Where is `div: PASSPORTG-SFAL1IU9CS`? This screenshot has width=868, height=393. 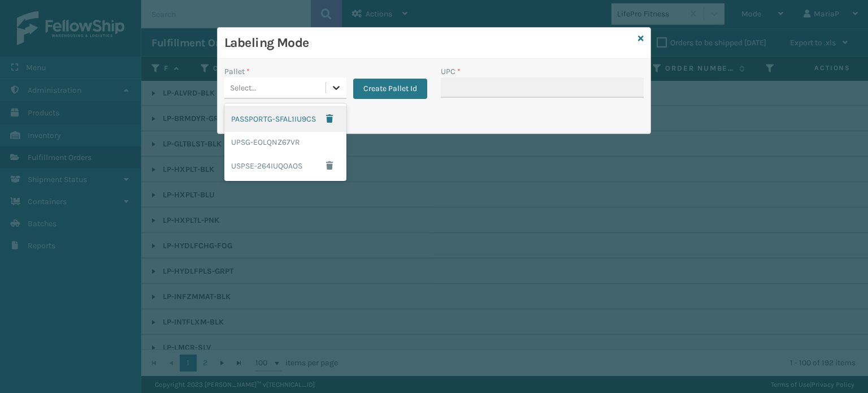
div: PASSPORTG-SFAL1IU9CS is located at coordinates (285, 119).